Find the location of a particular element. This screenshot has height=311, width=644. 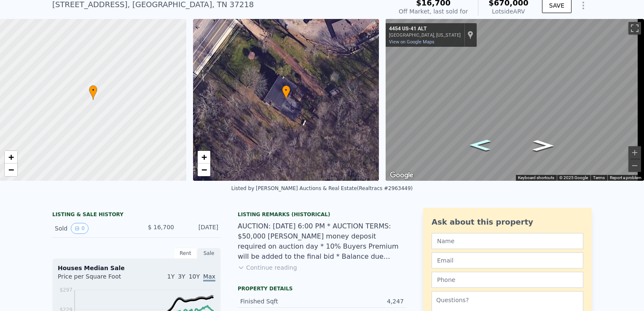

div: Rent is located at coordinates (186, 253).